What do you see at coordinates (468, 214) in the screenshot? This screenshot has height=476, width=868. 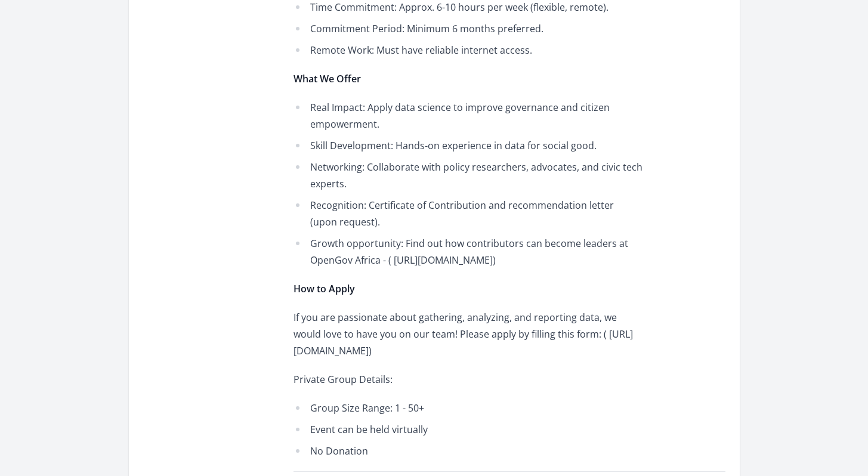 I see `li: Recognition: Certificate of Contribution and recommendation letter (upon request).` at bounding box center [468, 214].